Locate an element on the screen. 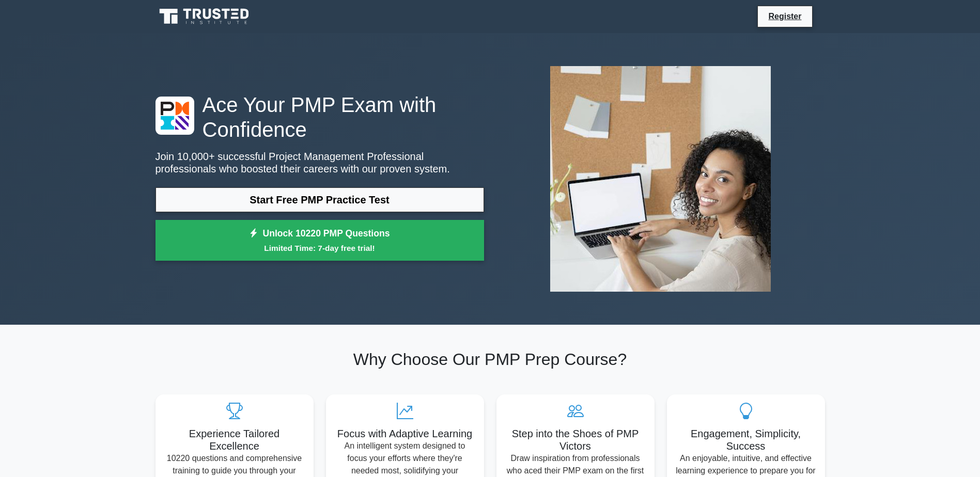 The height and width of the screenshot is (477, 980). a: Register is located at coordinates (785, 16).